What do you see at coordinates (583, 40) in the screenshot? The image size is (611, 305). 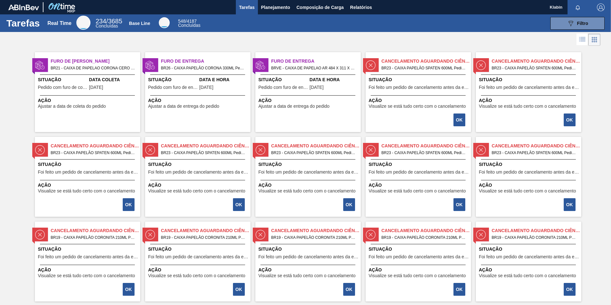 I see `div: Visão em Lista` at bounding box center [583, 40].